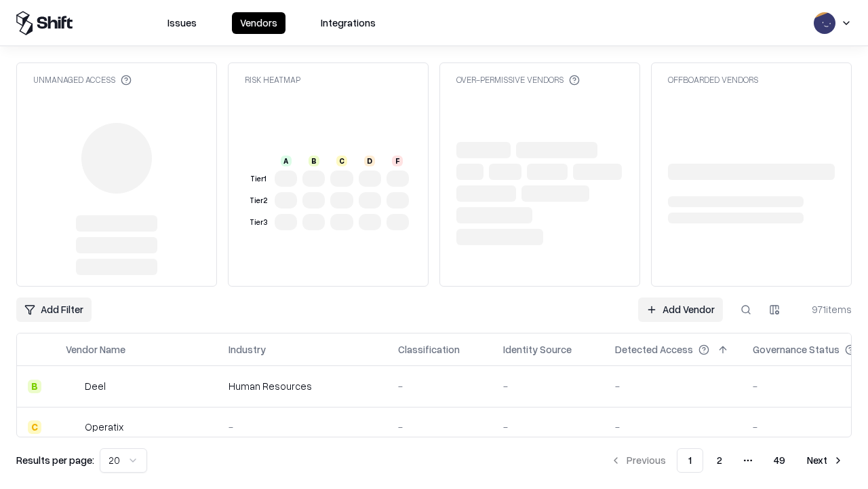 This screenshot has width=868, height=489. What do you see at coordinates (259, 222) in the screenshot?
I see `div: Tier 3` at bounding box center [259, 222].